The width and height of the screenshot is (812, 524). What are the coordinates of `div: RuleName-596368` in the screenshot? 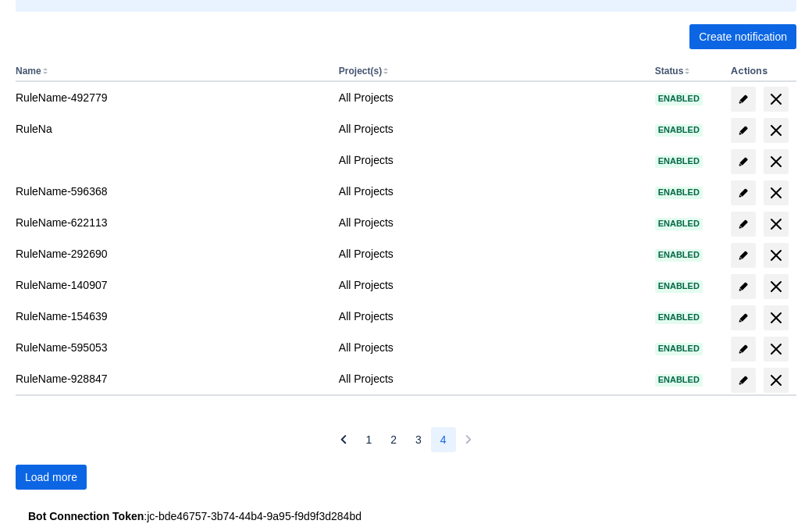 It's located at (171, 191).